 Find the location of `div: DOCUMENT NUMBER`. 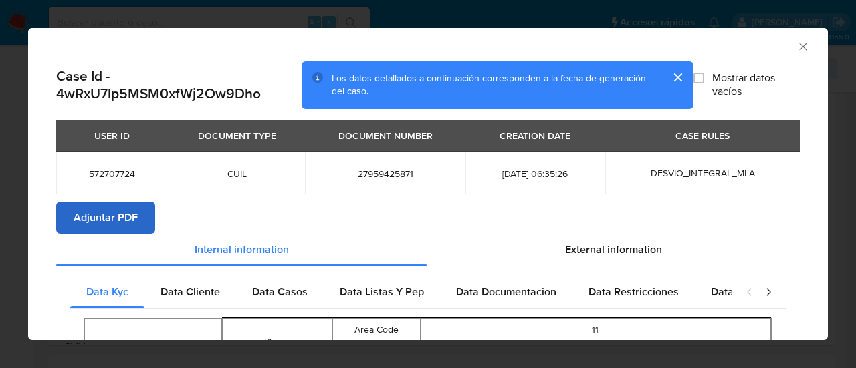

div: DOCUMENT NUMBER is located at coordinates (385, 136).